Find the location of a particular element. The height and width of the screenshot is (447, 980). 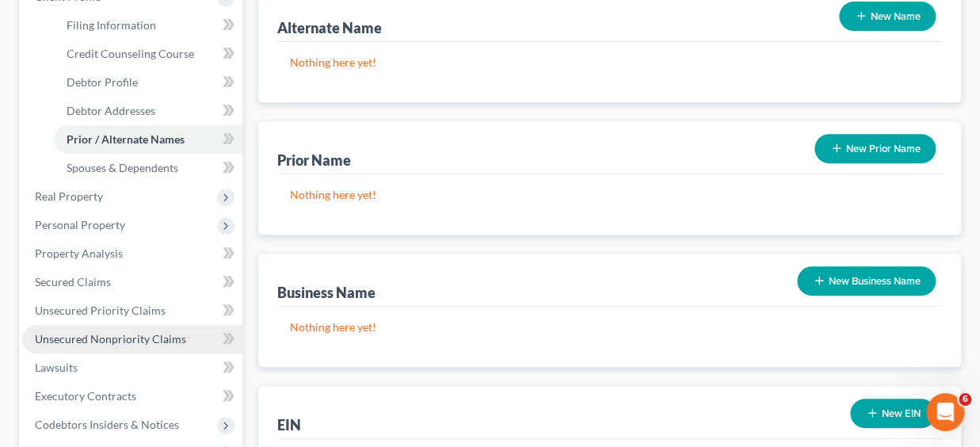

a: Filing Information is located at coordinates (148, 26).